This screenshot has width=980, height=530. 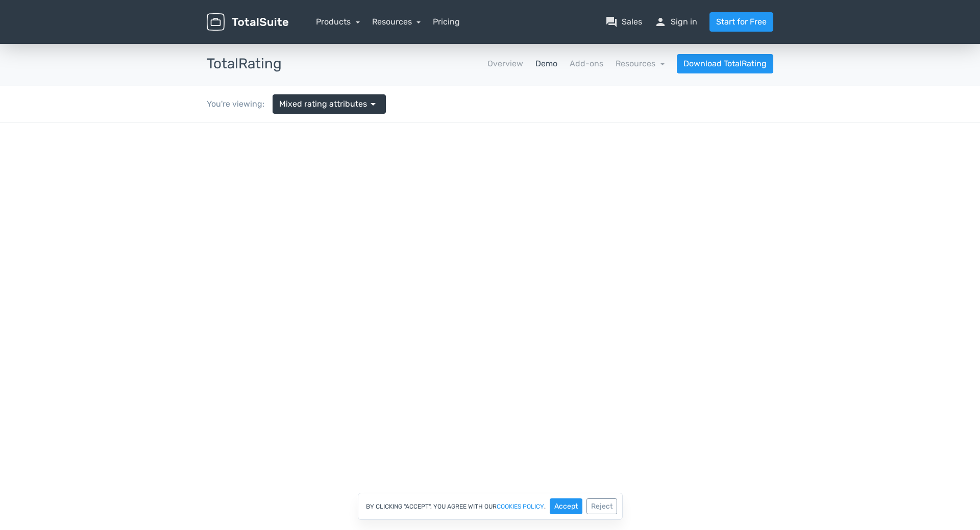 What do you see at coordinates (338, 22) in the screenshot?
I see `a: Products` at bounding box center [338, 22].